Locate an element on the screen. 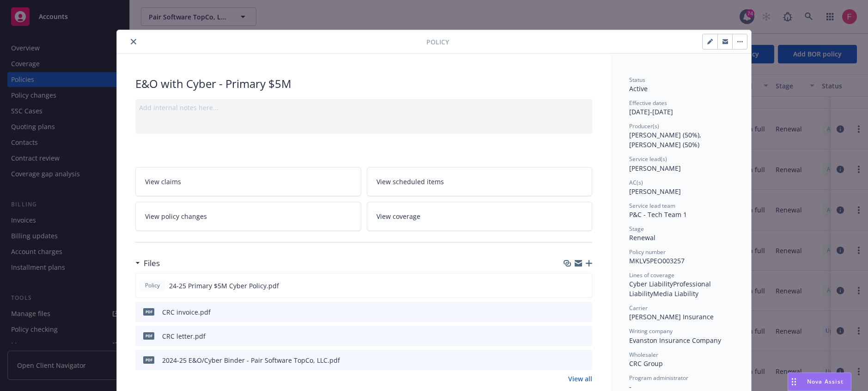  a: View scheduled items is located at coordinates (480, 181).